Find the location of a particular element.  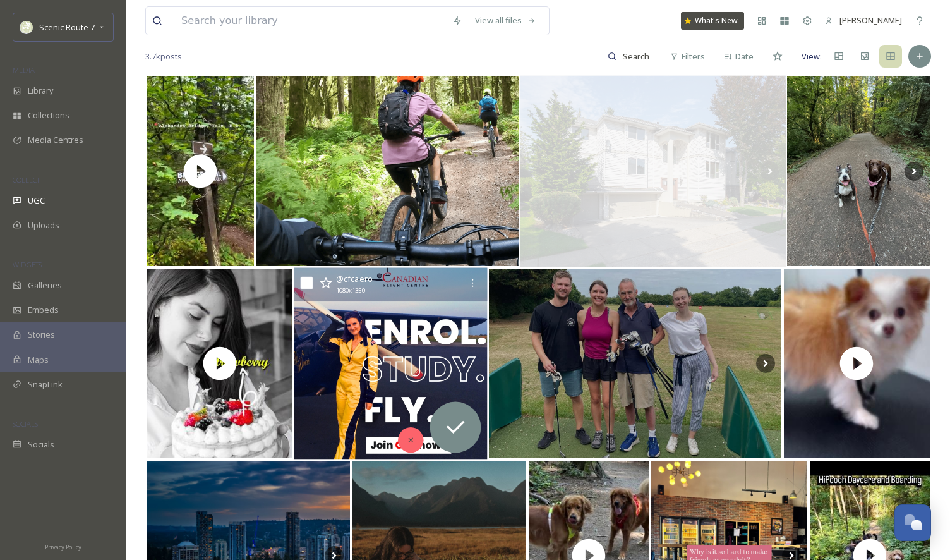

input: Search is located at coordinates (637, 56).